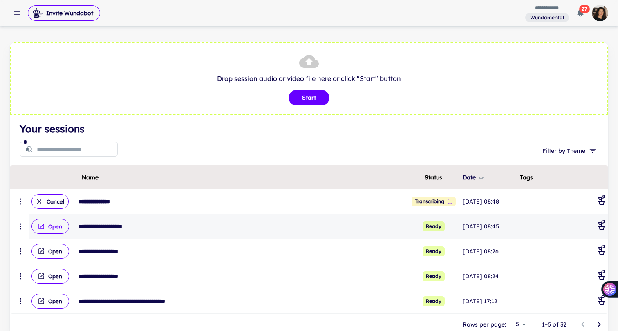 The height and width of the screenshot is (331, 618). Describe the element at coordinates (519, 324) in the screenshot. I see `div: 5` at that location.